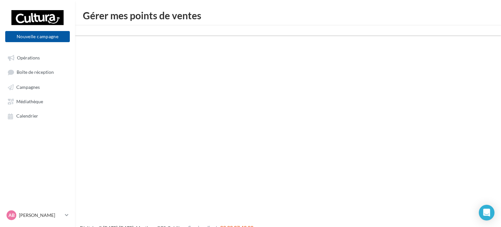 This screenshot has width=501, height=227. I want to click on span: Calendrier, so click(27, 116).